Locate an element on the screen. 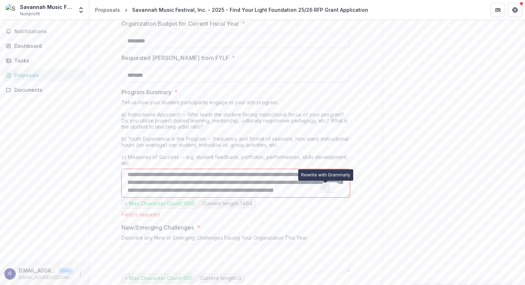 This screenshot has width=525, height=285. a: Tasks is located at coordinates (44, 60).